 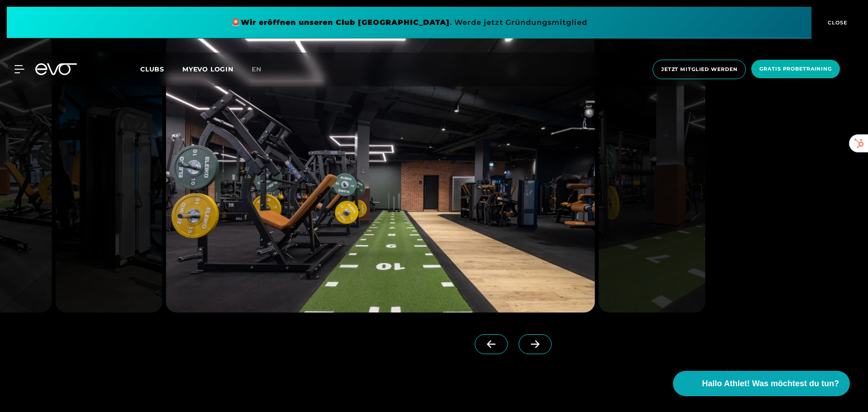 I want to click on a: MYEVO LOGIN, so click(x=208, y=69).